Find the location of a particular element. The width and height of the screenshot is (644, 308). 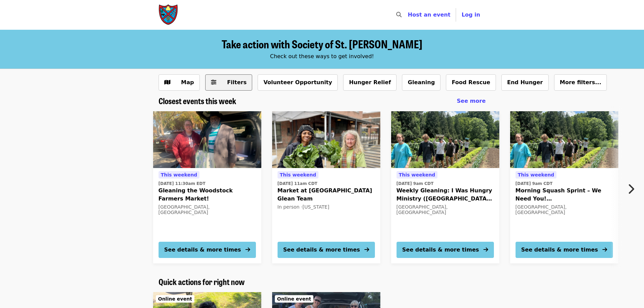

span: Map is located at coordinates (188, 82).